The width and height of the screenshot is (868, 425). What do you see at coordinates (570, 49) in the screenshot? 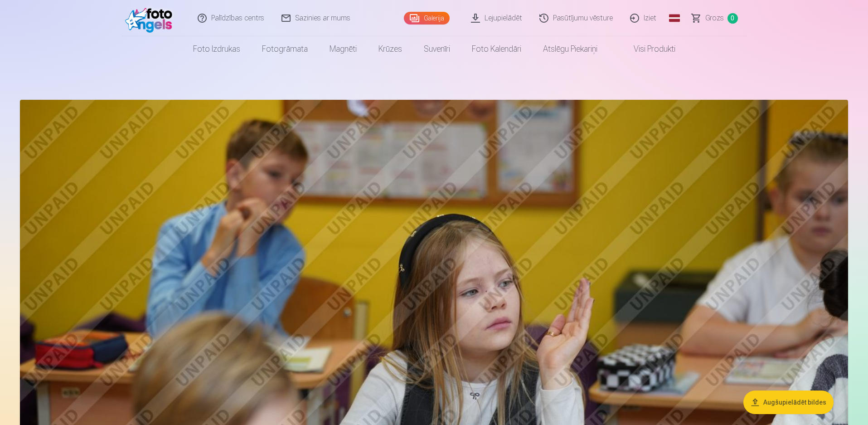
I see `a: Atslēgu piekariņi` at bounding box center [570, 49].